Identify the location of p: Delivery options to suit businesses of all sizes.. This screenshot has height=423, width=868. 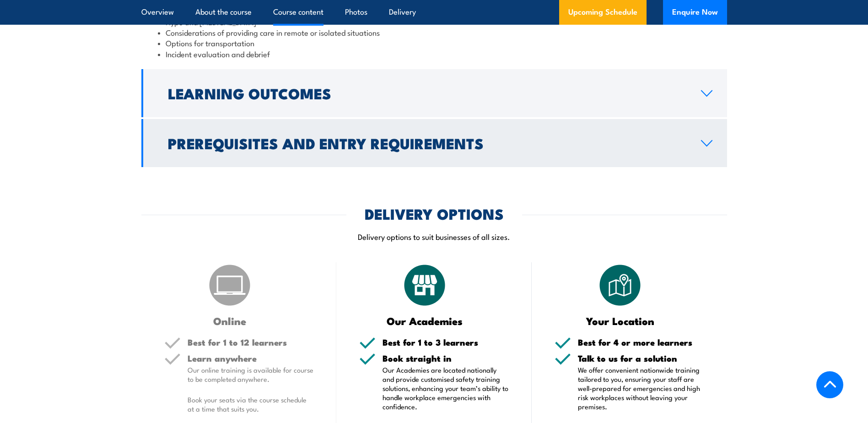
(434, 236).